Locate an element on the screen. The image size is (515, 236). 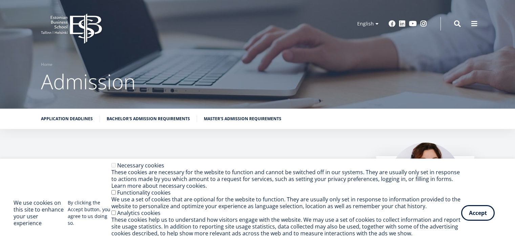
a: Home is located at coordinates (47, 64).